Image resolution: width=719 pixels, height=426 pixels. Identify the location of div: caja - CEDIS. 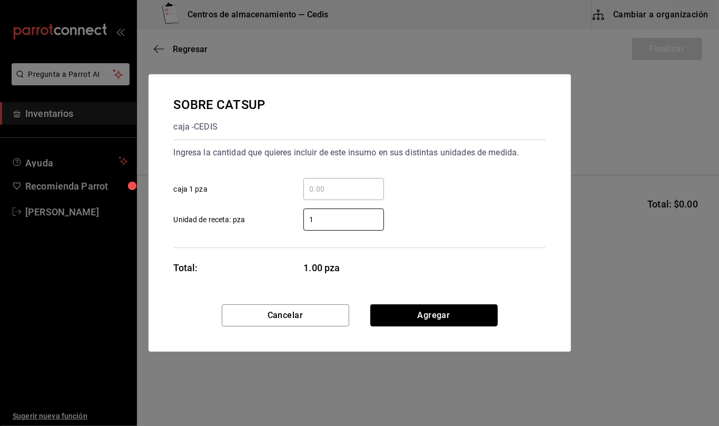
(220, 127).